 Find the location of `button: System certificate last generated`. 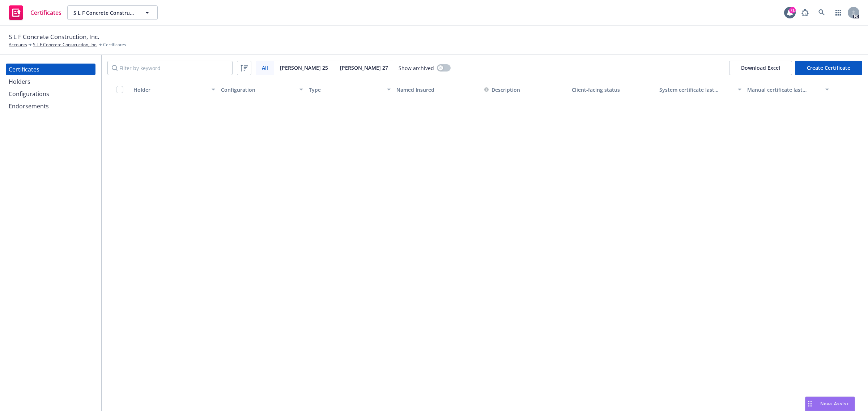

button: System certificate last generated is located at coordinates (701, 90).